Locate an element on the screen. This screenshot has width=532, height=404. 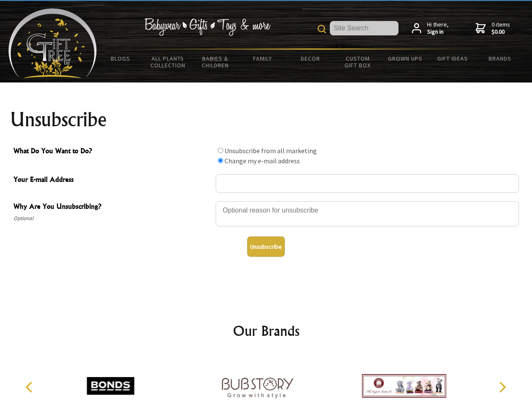
a: Custom Gift Box is located at coordinates (357, 62).